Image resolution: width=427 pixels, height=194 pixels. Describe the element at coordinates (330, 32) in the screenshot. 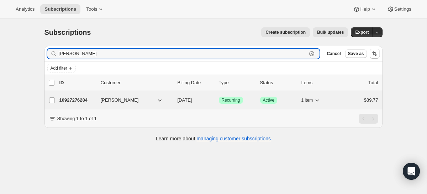

I see `button: Bulk updates` at that location.